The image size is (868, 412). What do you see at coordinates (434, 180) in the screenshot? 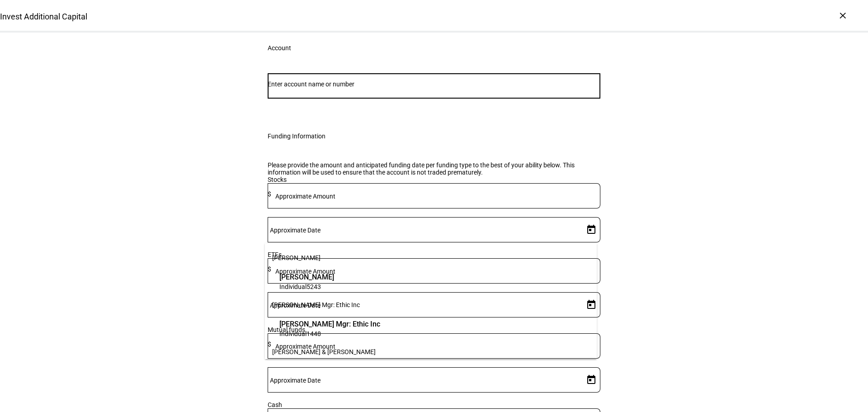
I see `div: Stocks` at bounding box center [434, 180].